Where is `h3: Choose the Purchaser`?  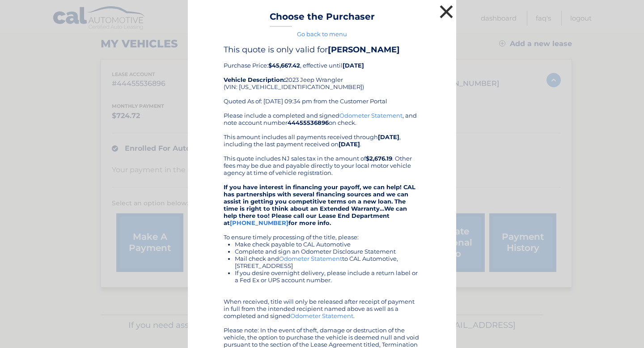 h3: Choose the Purchaser is located at coordinates (322, 19).